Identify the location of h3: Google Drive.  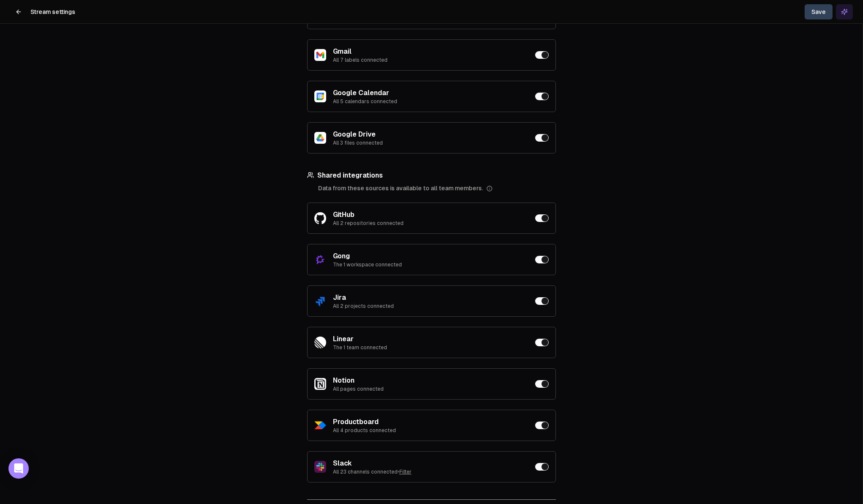
(396, 135).